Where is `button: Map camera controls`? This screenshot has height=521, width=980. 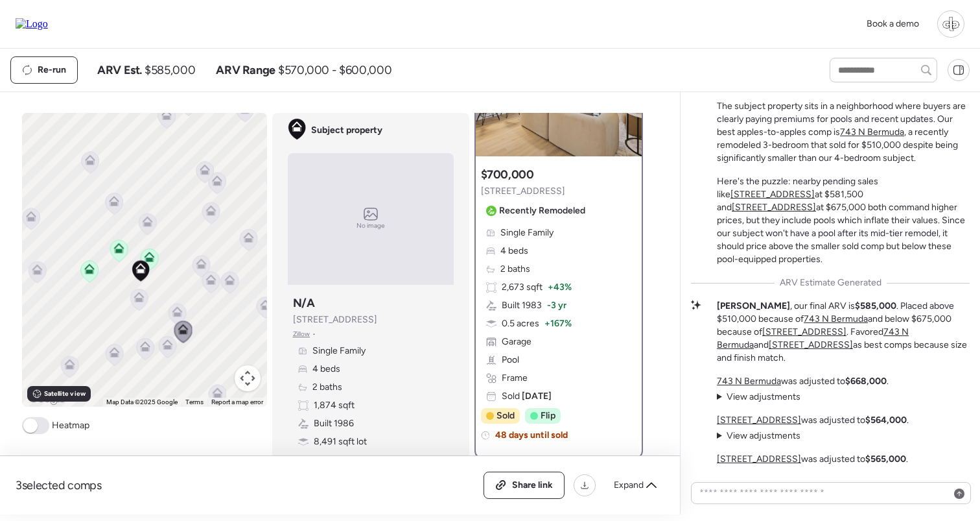 button: Map camera controls is located at coordinates (248, 378).